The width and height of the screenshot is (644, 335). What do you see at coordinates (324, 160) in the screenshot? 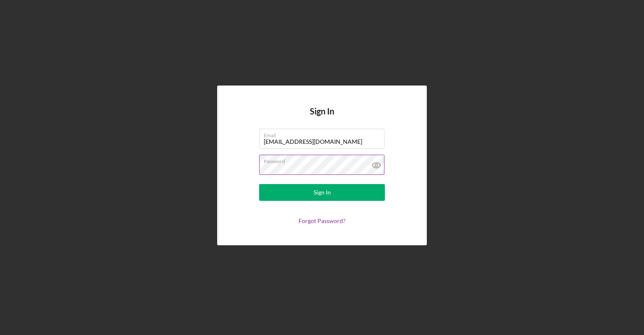
I see `label: Password` at bounding box center [324, 160].